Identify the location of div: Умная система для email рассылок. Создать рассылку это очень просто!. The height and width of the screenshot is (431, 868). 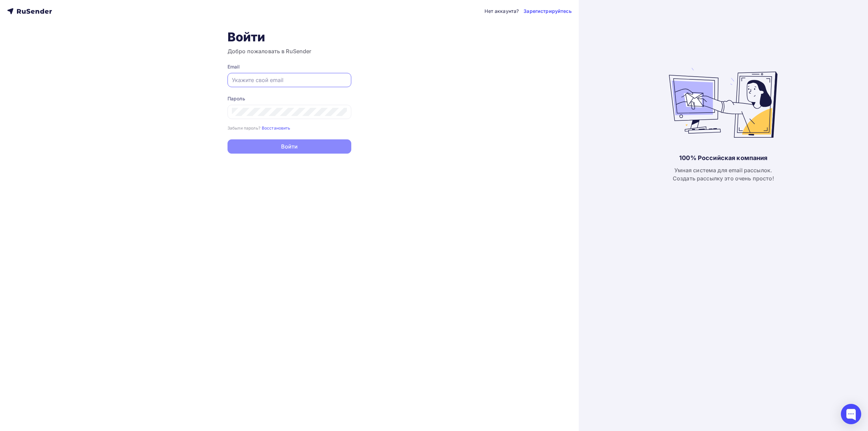
(723, 174).